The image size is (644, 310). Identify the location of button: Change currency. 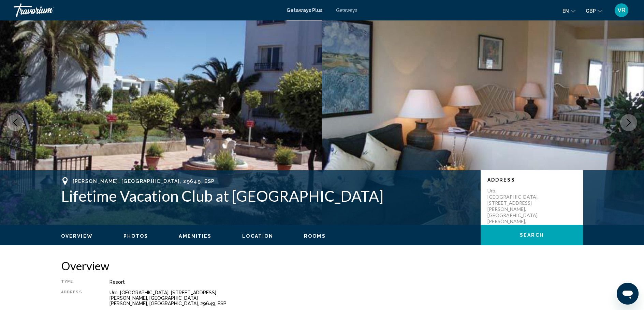
(594, 10).